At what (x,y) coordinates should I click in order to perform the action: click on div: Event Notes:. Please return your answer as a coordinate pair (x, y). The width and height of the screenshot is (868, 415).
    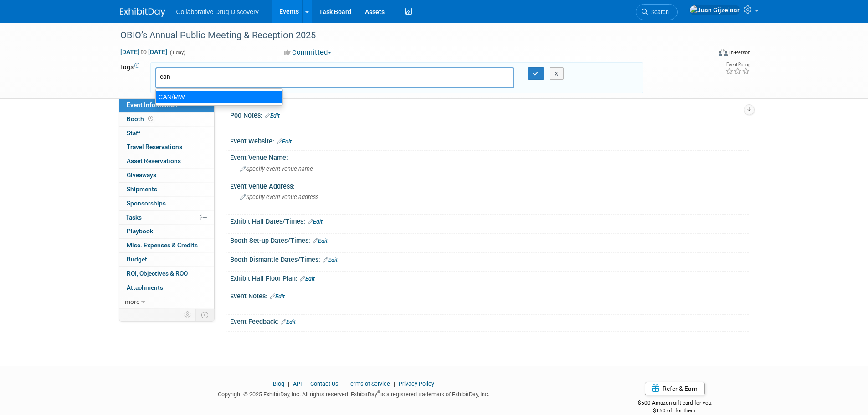
    Looking at the image, I should click on (489, 296).